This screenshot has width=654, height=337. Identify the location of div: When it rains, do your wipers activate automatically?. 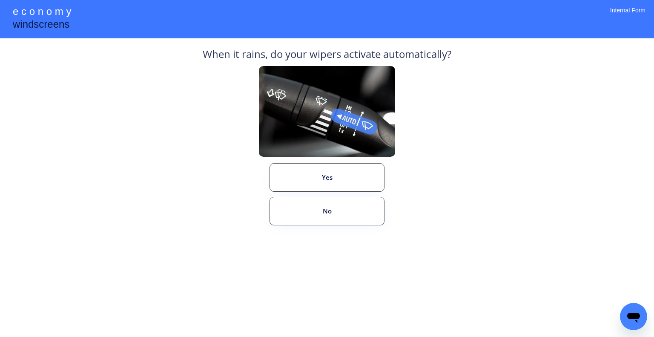
(327, 56).